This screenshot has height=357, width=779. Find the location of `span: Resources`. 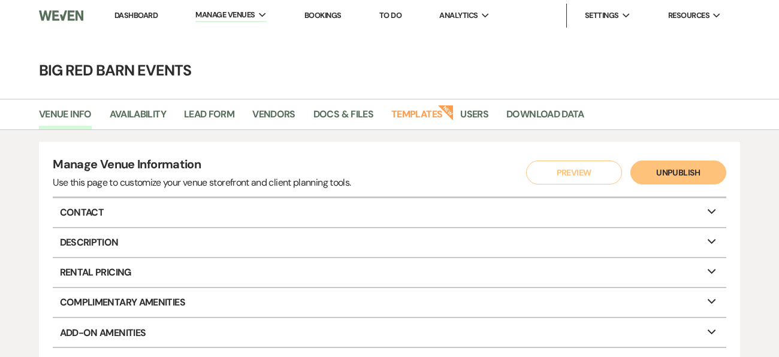

span: Resources is located at coordinates (688, 16).